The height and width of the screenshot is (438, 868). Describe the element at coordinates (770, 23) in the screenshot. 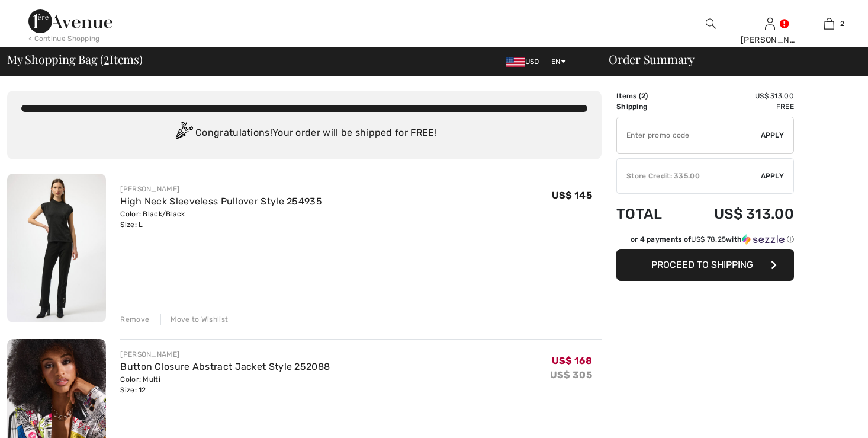

I see `a: Sign In` at that location.